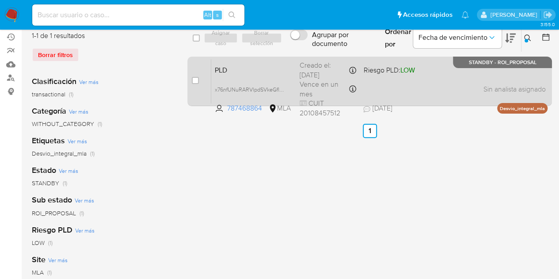 The image size is (559, 279). What do you see at coordinates (514, 15) in the screenshot?
I see `p: nicolas.fernandezallen@mercadolibre.com` at bounding box center [514, 15].